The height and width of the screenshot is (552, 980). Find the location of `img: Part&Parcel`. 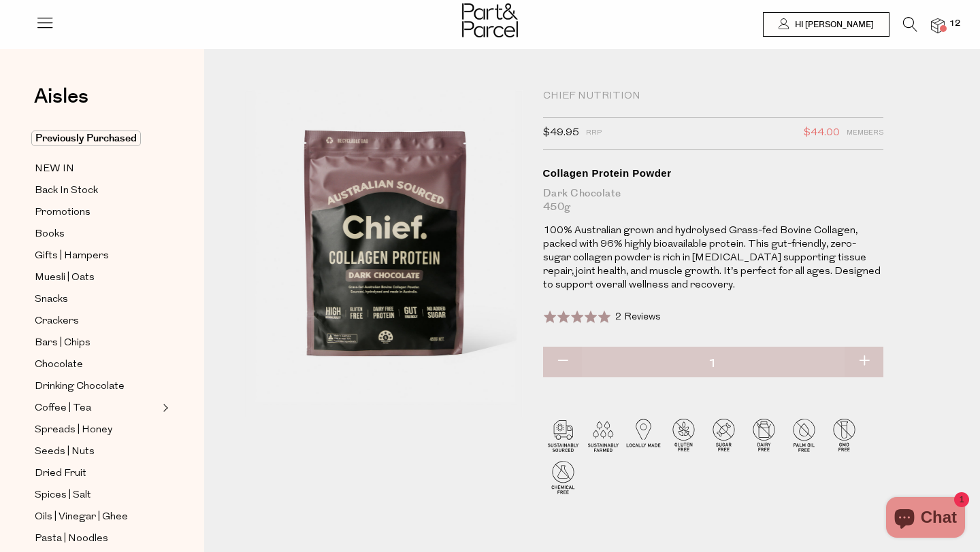

img: Part&Parcel is located at coordinates (490, 20).